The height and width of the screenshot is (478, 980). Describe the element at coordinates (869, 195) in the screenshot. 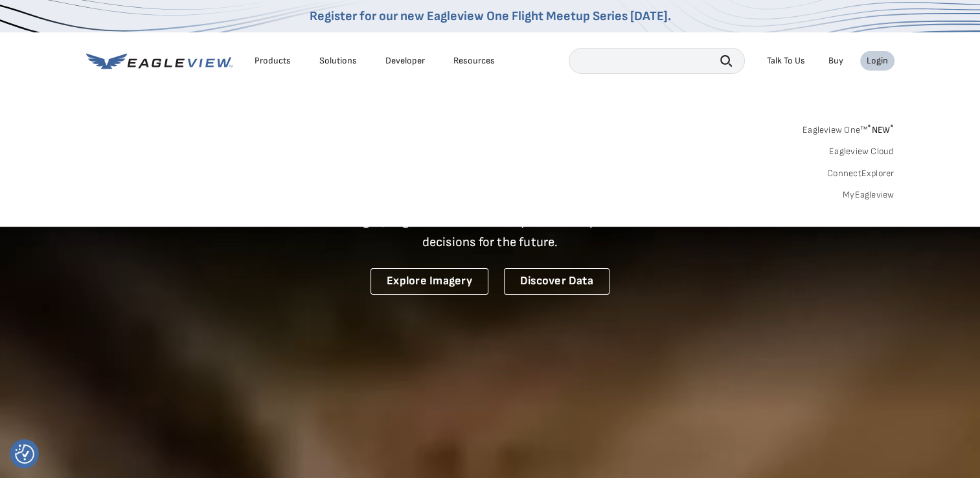

I see `a: MyEagleview` at that location.